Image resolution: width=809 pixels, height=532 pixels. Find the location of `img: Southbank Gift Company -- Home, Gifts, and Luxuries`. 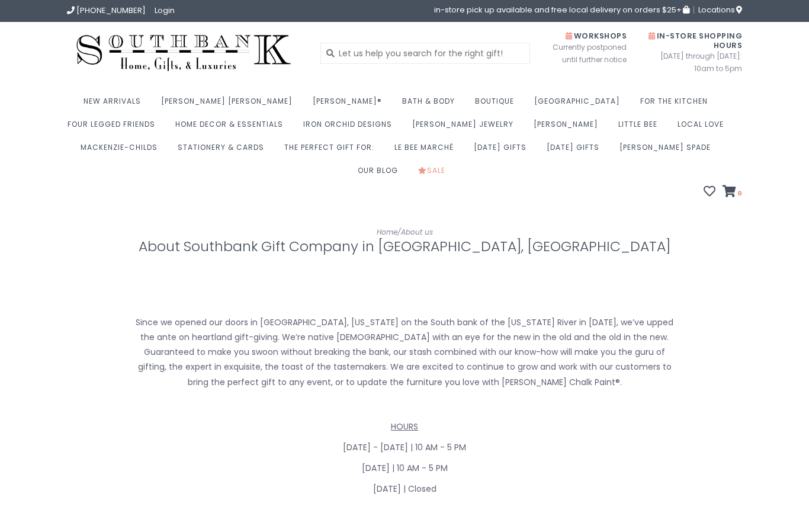

img: Southbank Gift Company -- Home, Gifts, and Luxuries is located at coordinates (184, 52).